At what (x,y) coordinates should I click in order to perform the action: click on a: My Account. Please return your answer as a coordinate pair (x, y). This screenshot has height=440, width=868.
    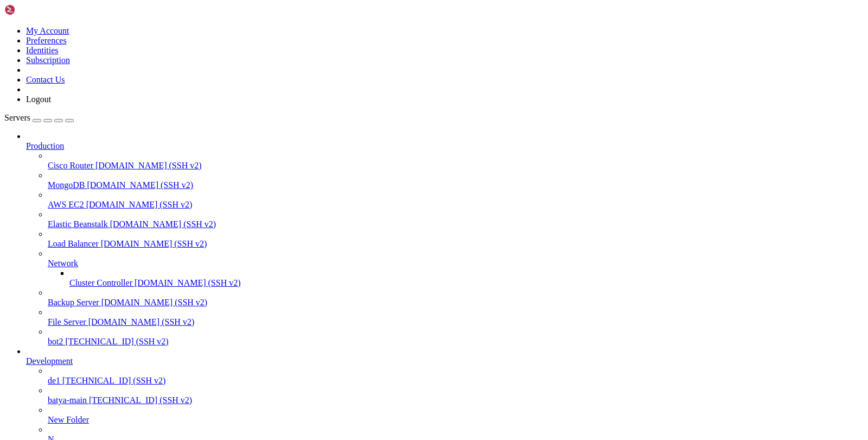
    Looking at the image, I should click on (48, 30).